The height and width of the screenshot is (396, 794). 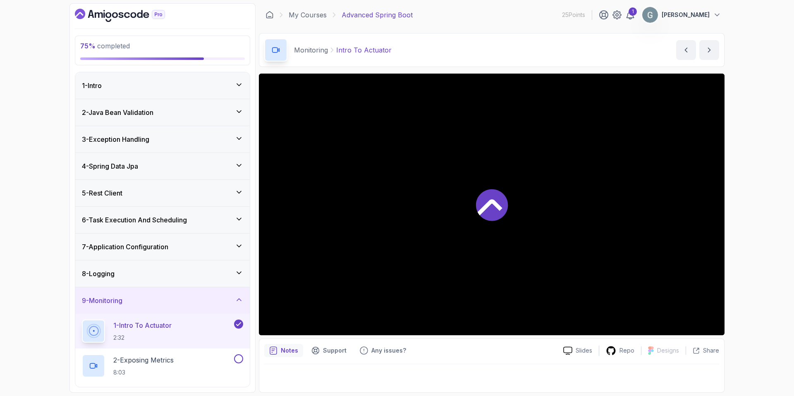 I want to click on p: 2:32, so click(x=142, y=338).